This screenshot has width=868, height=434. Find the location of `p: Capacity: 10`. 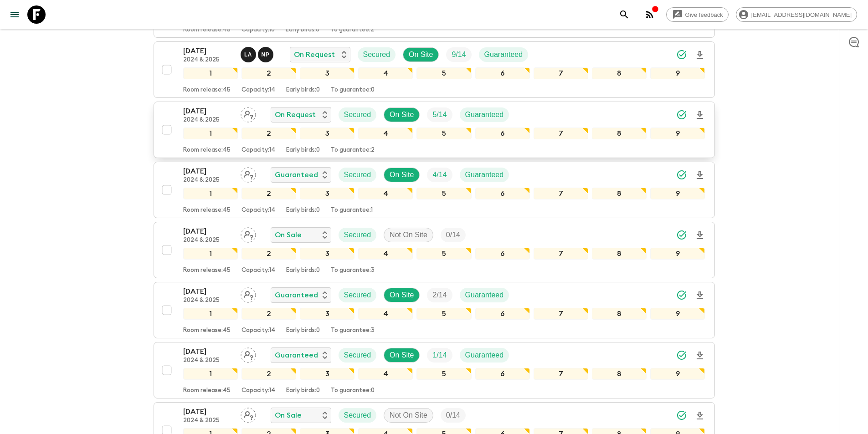

p: Capacity: 10 is located at coordinates (258, 30).